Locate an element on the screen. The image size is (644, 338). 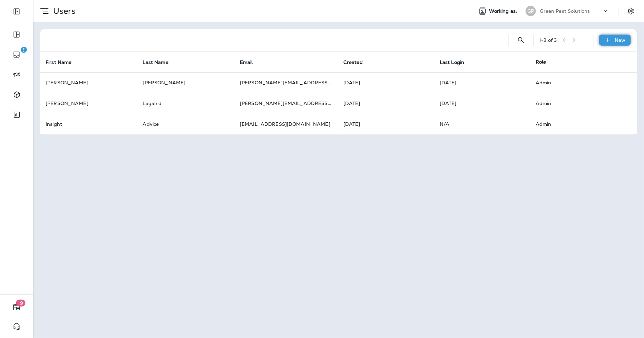
td: Advice is located at coordinates (186, 124).